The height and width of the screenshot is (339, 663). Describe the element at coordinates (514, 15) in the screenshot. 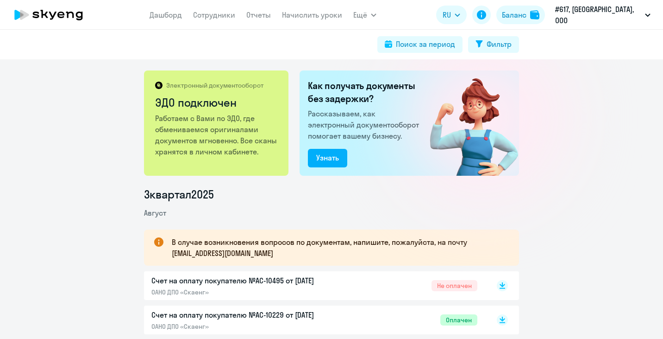

I see `div: Баланс` at that location.